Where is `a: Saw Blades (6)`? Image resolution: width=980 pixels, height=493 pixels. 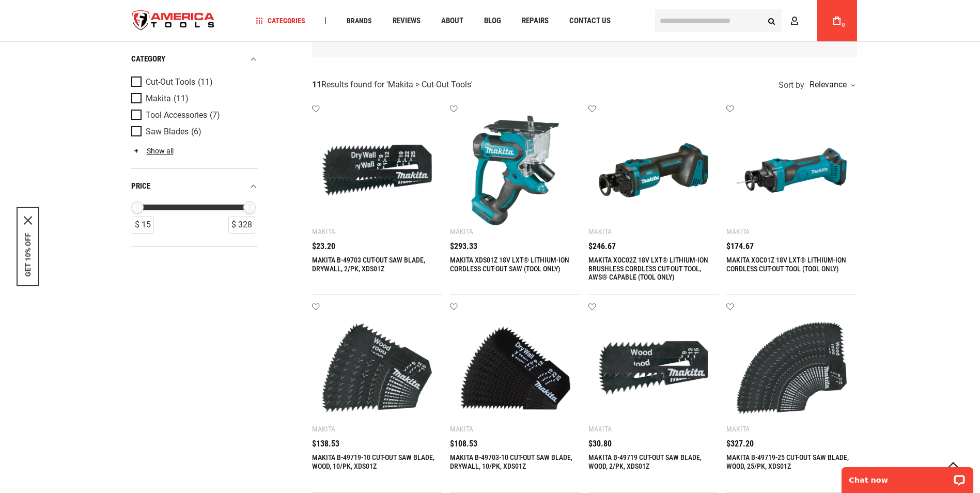
a: Saw Blades (6) is located at coordinates (193, 132).